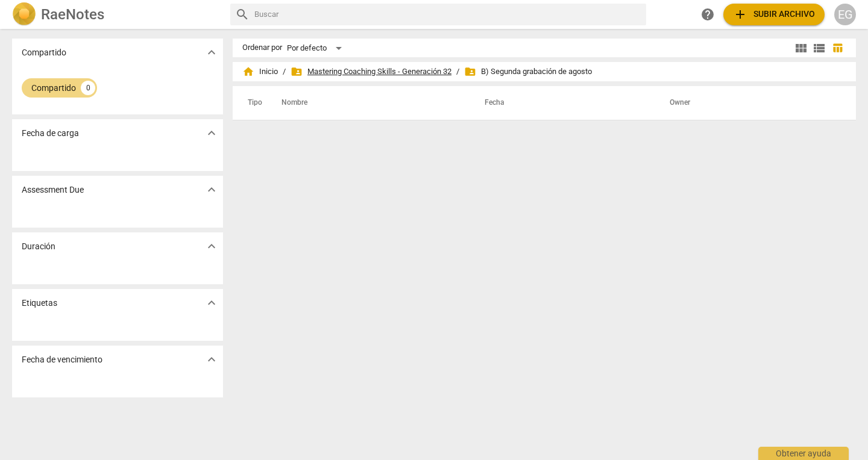  I want to click on span: search, so click(242, 14).